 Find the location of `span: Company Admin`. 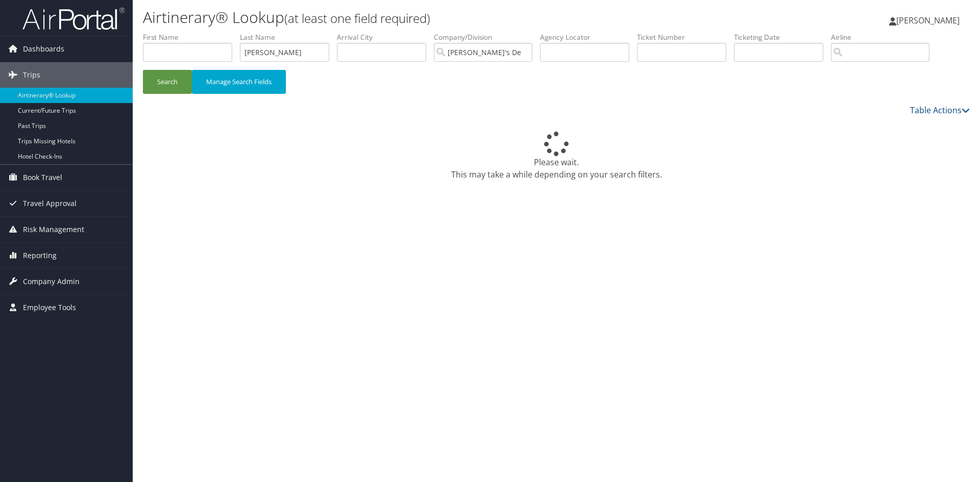

span: Company Admin is located at coordinates (51, 281).